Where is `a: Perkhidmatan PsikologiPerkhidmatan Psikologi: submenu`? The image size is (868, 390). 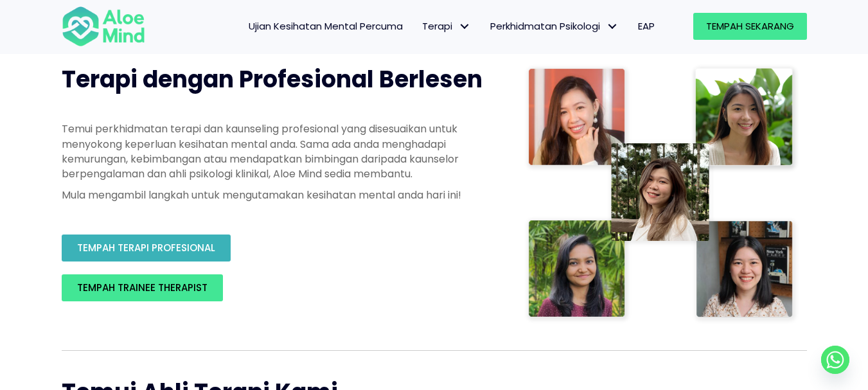
a: Perkhidmatan PsikologiPerkhidmatan Psikologi: submenu is located at coordinates (555, 26).